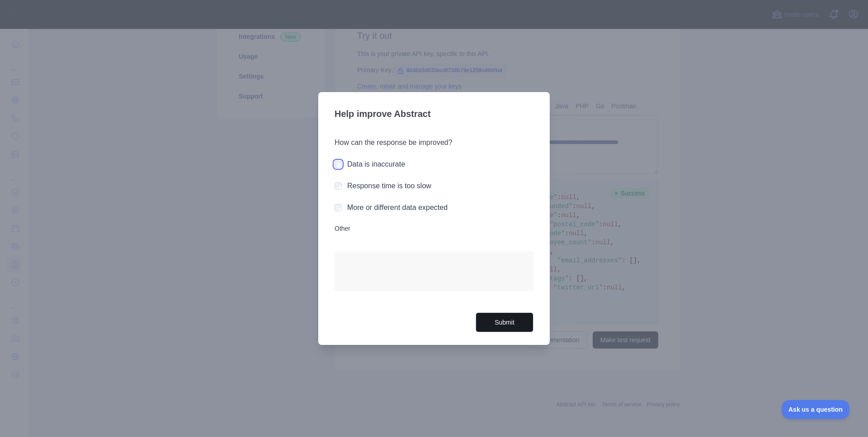 The width and height of the screenshot is (868, 437). What do you see at coordinates (397, 207) in the screenshot?
I see `label: More or different data expected` at bounding box center [397, 207].